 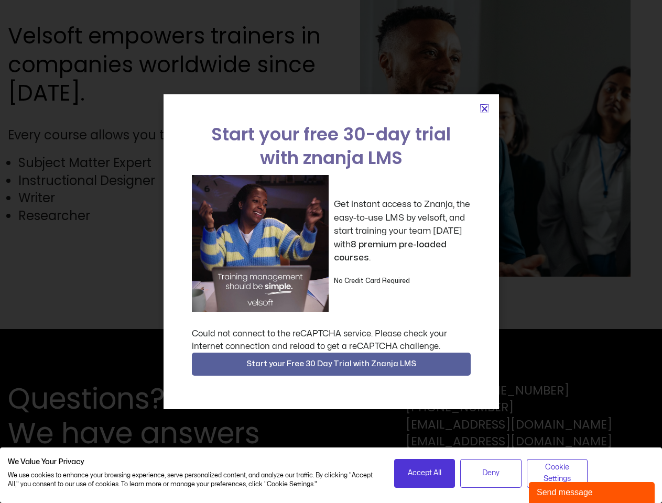 I want to click on button: Deny all cookies, so click(x=491, y=473).